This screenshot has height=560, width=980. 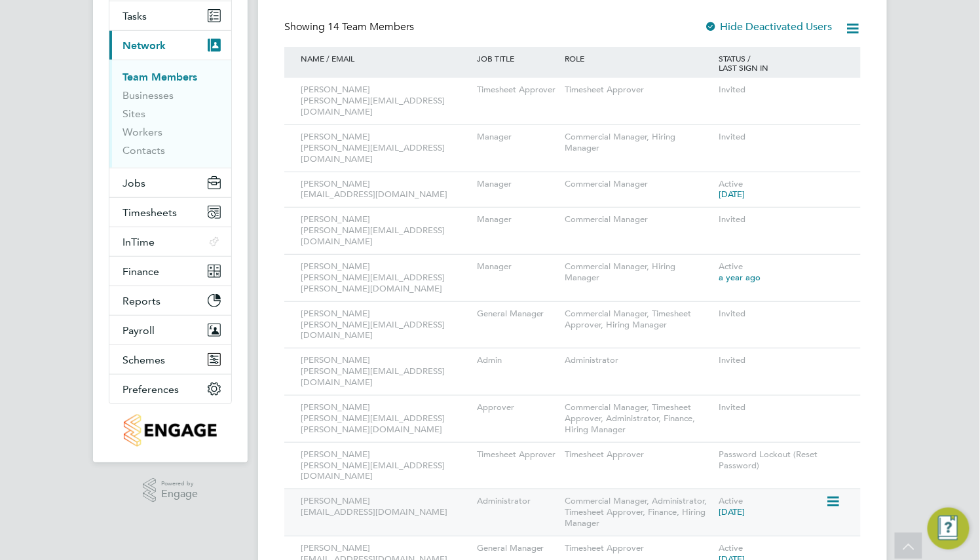 What do you see at coordinates (171, 16) in the screenshot?
I see `a: Tasks` at bounding box center [171, 16].